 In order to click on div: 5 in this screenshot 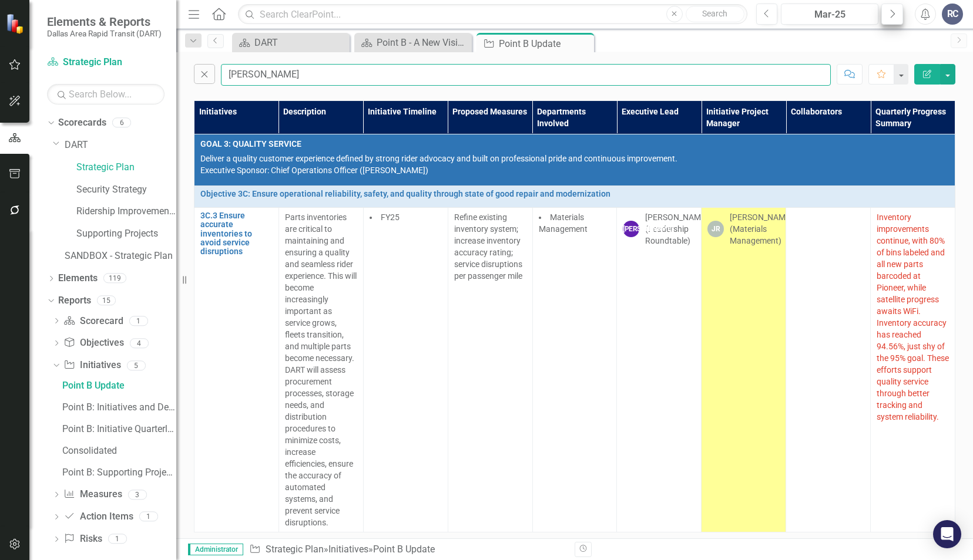, I will do `click(136, 365)`.